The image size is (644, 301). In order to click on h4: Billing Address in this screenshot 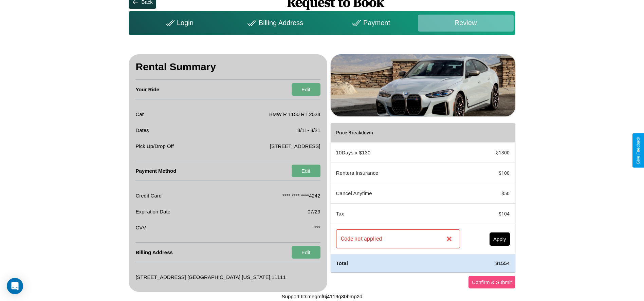, I will do `click(154, 252)`.